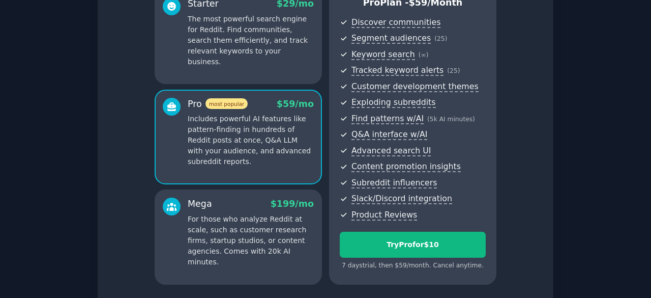  Describe the element at coordinates (393, 102) in the screenshot. I see `span: Exploding subreddits` at that location.